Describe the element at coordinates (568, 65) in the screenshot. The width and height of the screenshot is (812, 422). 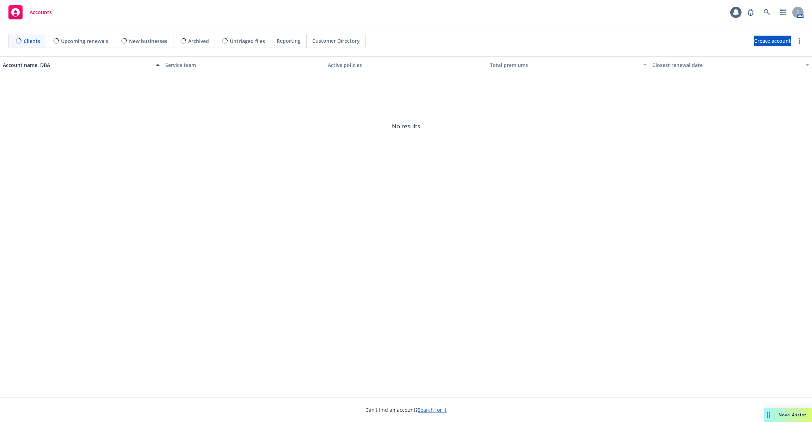
I see `button: Total premiums` at that location.